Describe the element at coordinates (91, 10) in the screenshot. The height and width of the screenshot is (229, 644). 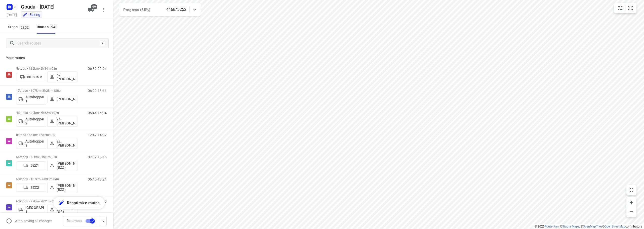
I see `button: 99` at that location.